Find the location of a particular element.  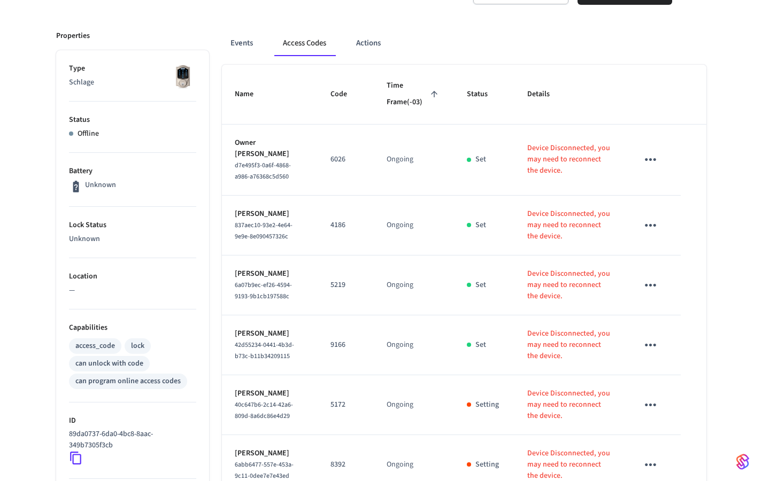

p: 5172 is located at coordinates (346, 405).